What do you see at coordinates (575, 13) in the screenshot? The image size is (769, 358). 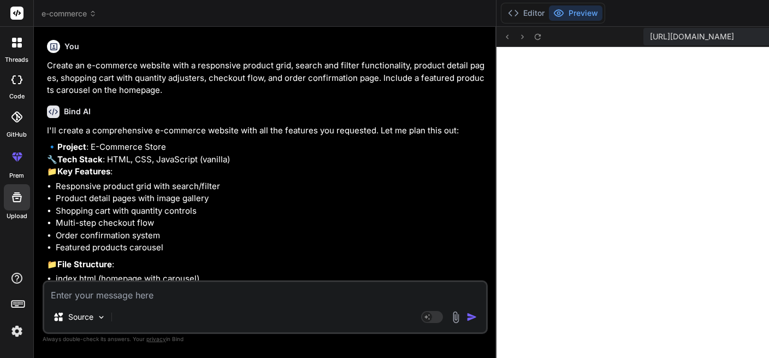 I see `button: Preview` at bounding box center [575, 13].